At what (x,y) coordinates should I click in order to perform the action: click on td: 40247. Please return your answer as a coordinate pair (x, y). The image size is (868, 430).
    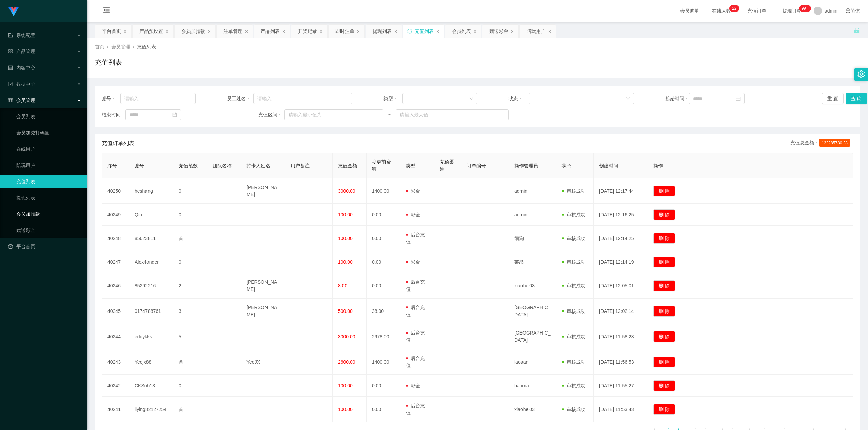
    Looking at the image, I should click on (115, 262).